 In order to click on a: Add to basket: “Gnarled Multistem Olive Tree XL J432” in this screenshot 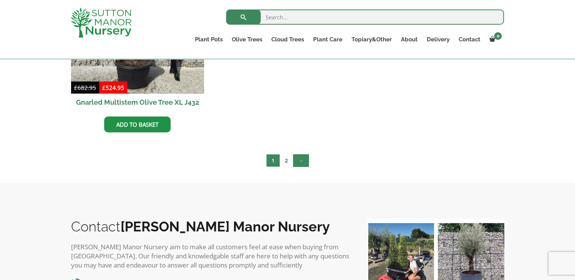, I will do `click(137, 125)`.